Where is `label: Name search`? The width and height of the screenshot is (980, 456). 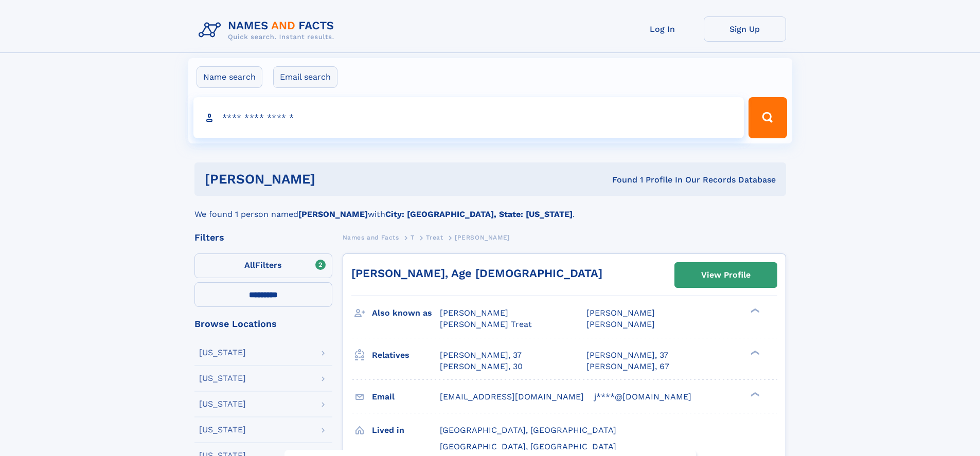
label: Name search is located at coordinates (230, 77).